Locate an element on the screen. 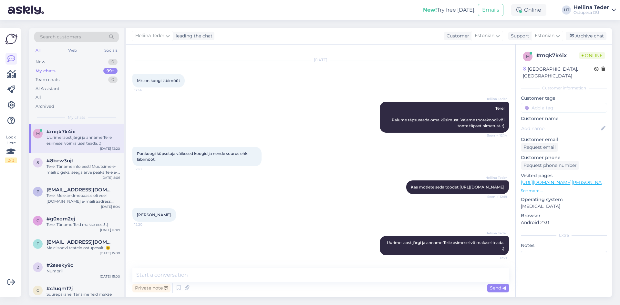 Image resolution: width=620 pixels, height=305 pixels. div: Archived is located at coordinates (45, 107).